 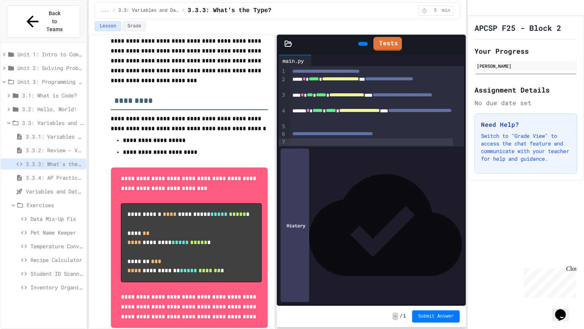 I want to click on h1: APCSP F25 - Block 2, so click(x=518, y=28).